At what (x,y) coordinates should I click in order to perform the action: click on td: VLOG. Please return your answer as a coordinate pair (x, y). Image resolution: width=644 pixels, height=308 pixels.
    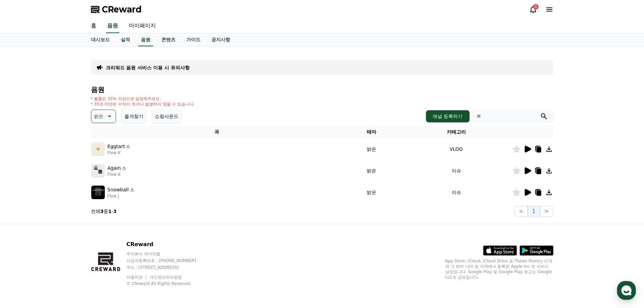
    Looking at the image, I should click on (457, 149).